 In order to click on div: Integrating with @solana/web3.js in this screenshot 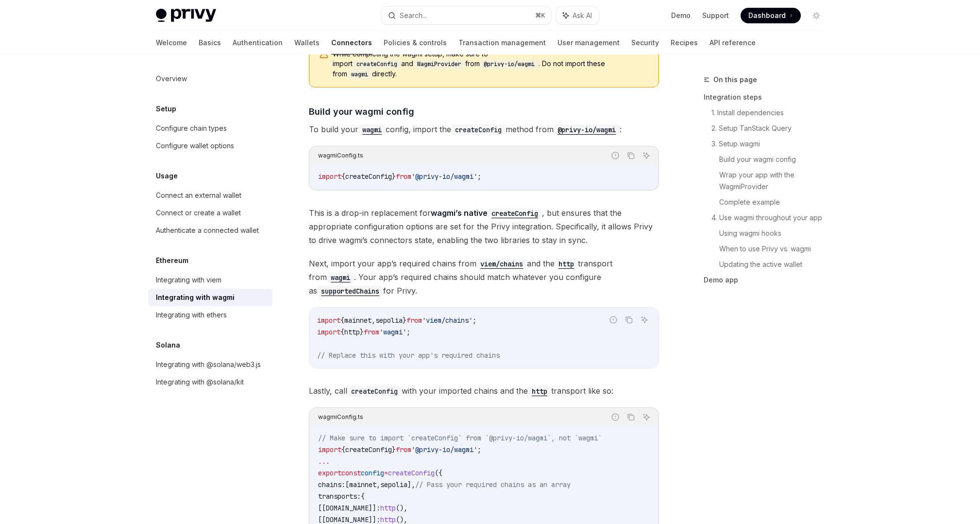, I will do `click(208, 365)`.